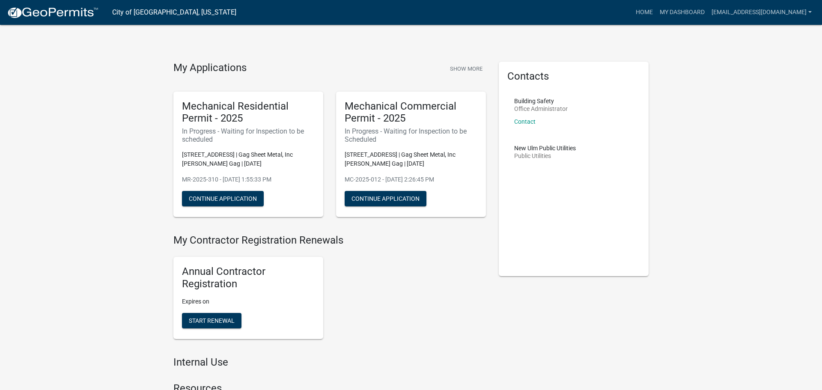 The height and width of the screenshot is (390, 822). What do you see at coordinates (330, 290) in the screenshot?
I see `wm-registration-list-section: My Contractor Registration Renewals` at bounding box center [330, 290].